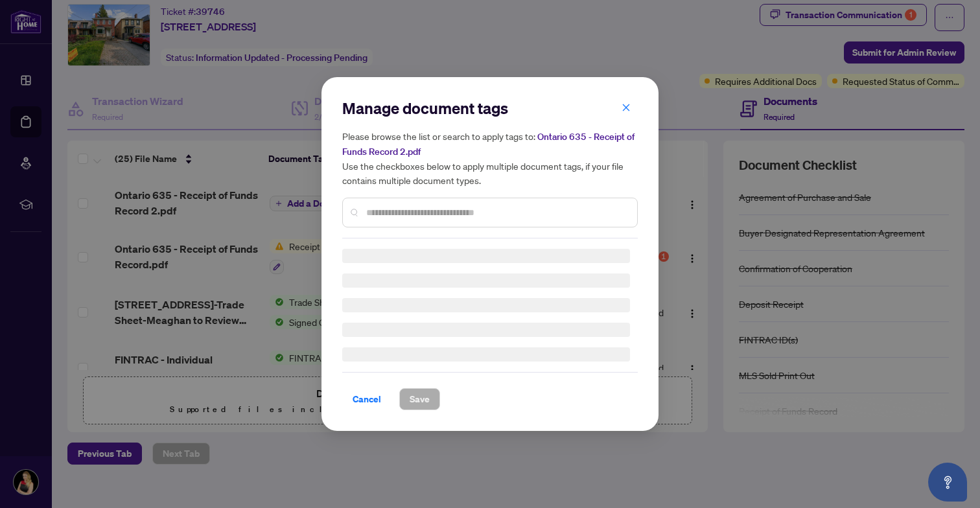 The width and height of the screenshot is (980, 508). Describe the element at coordinates (490, 108) in the screenshot. I see `h2: Manage document tags` at that location.